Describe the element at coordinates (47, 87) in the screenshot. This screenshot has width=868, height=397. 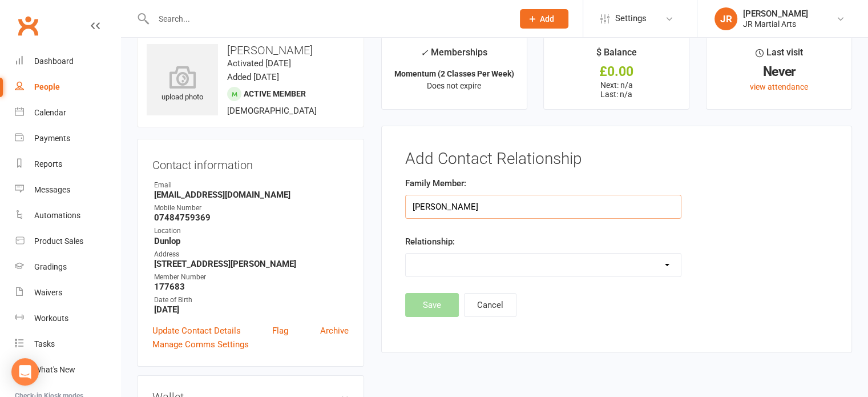
I see `div: People` at that location.